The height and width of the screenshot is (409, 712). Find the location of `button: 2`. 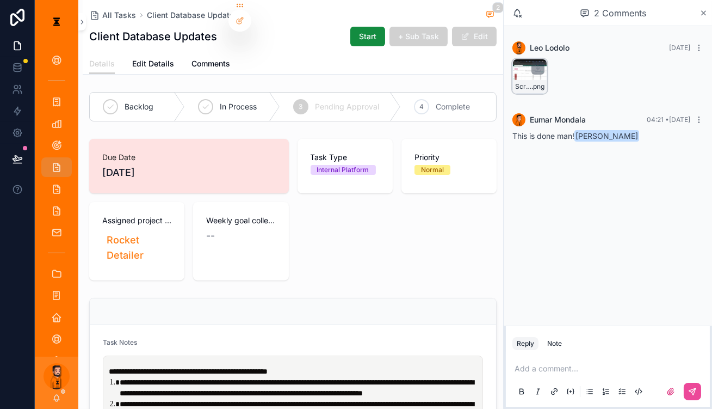

button: 2 is located at coordinates (490, 15).